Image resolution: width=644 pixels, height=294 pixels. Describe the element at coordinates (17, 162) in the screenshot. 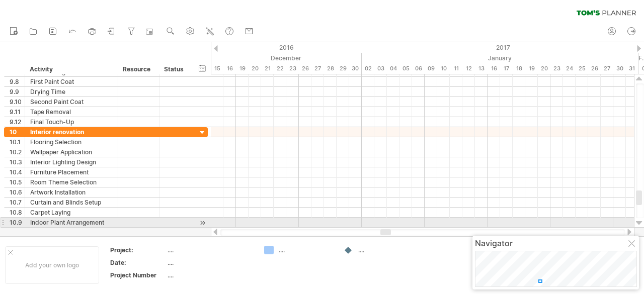

I see `div: 10.3` at that location.